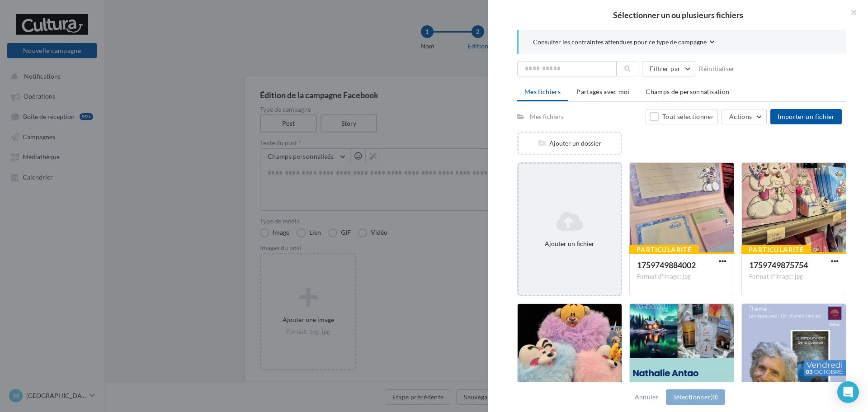 The height and width of the screenshot is (412, 868). Describe the element at coordinates (678, 15) in the screenshot. I see `h2: Sélectionner un ou plusieurs fichiers` at that location.